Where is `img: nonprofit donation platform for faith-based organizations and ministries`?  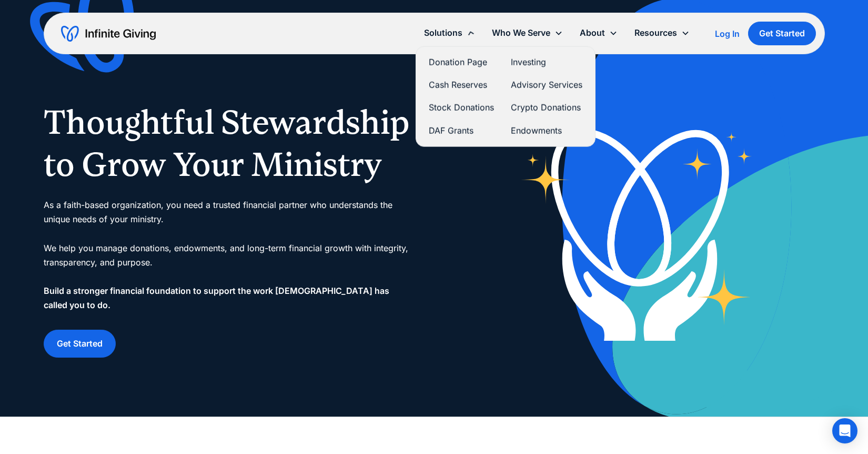
img: nonprofit donation platform for faith-based organizations and ministries is located at coordinates (640, 228).